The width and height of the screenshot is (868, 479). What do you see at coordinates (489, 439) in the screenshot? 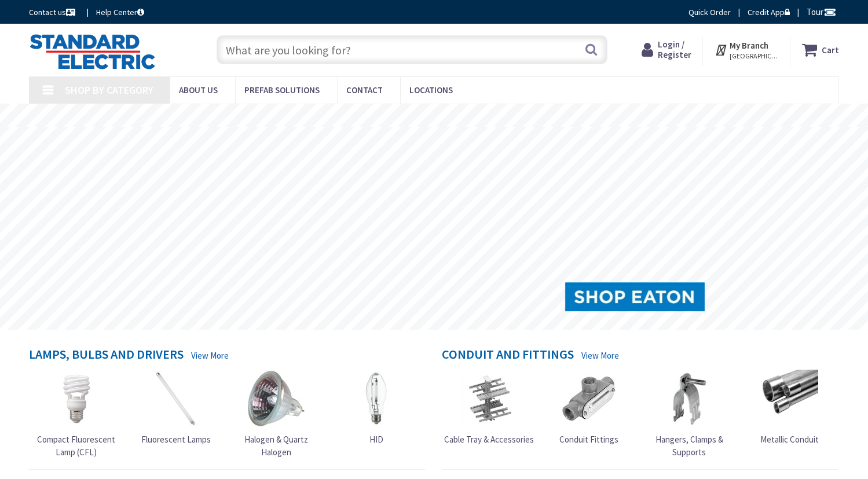
I see `span: Cable Tray & Accessories` at bounding box center [489, 439].